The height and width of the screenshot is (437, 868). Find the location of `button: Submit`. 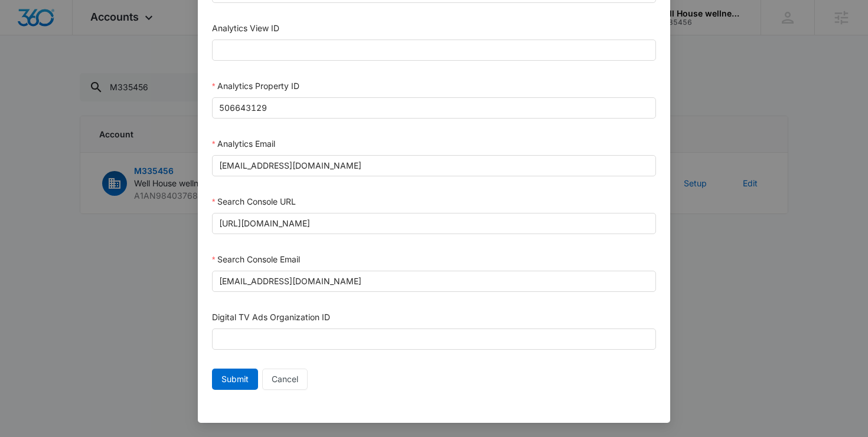

button: Submit is located at coordinates (235, 379).